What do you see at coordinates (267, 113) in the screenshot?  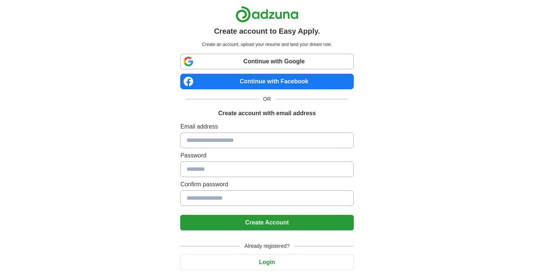 I see `h1: Create account with email address` at bounding box center [267, 113].